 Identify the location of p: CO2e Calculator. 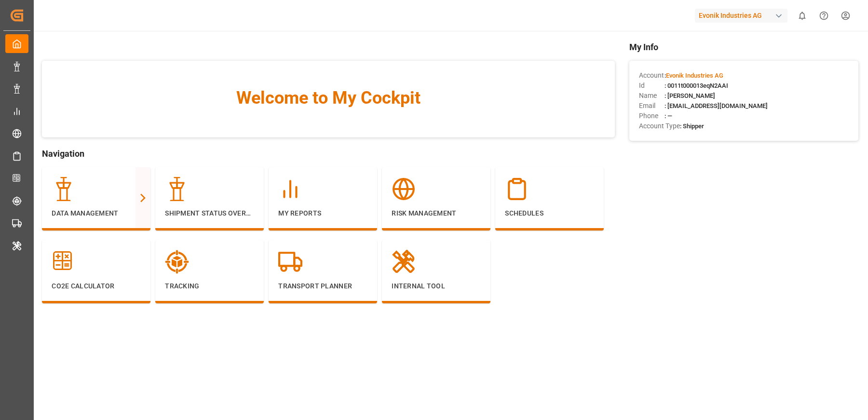
(96, 286).